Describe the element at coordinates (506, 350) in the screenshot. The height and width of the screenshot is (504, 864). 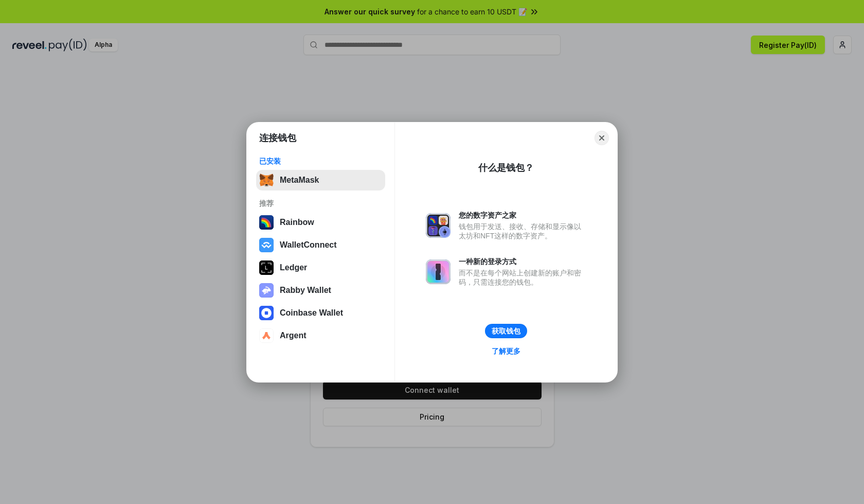
I see `div: 了解更多` at that location.